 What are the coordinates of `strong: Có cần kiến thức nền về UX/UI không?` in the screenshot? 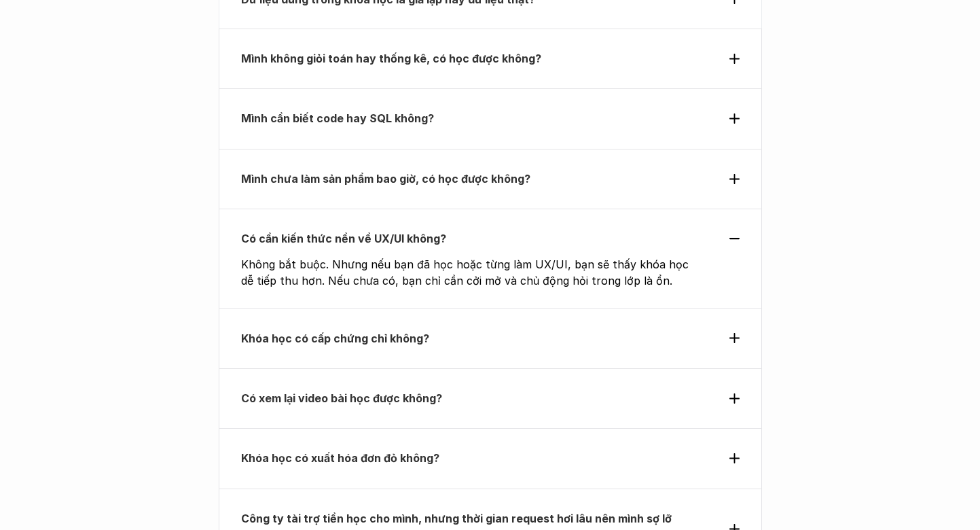 It's located at (344, 239).